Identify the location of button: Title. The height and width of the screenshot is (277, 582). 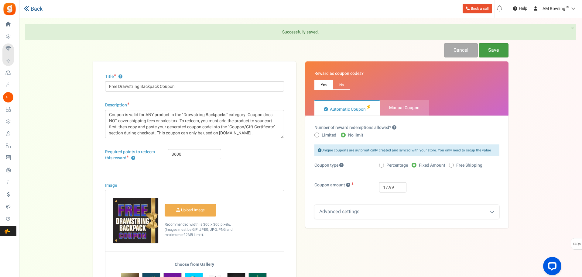
(120, 77).